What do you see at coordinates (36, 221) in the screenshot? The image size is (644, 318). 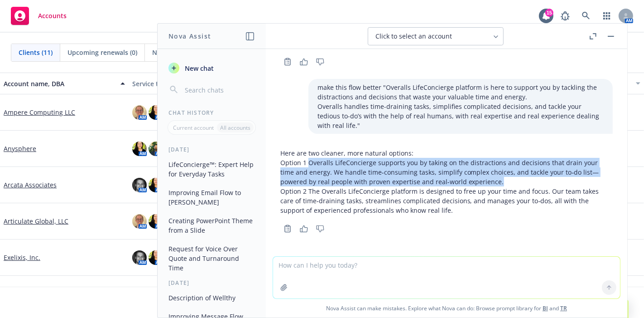 I see `a: Articulate Global, LLC` at bounding box center [36, 221].